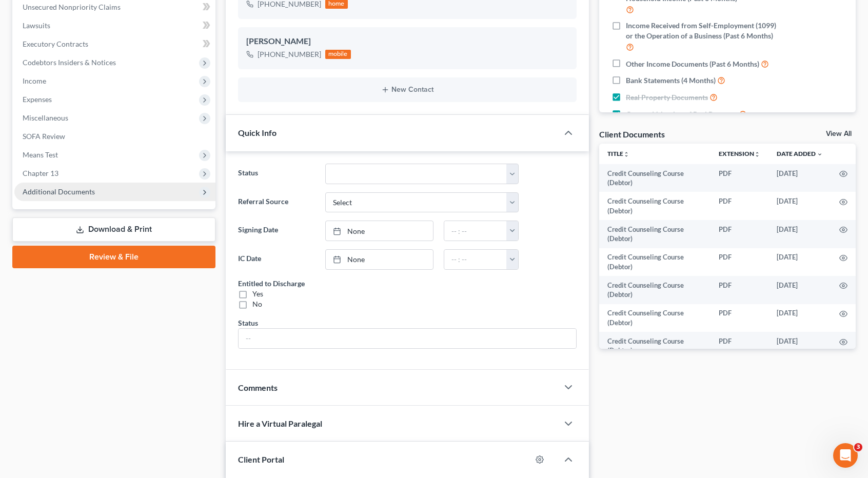  What do you see at coordinates (276, 260) in the screenshot?
I see `label: IC Date` at bounding box center [276, 260].